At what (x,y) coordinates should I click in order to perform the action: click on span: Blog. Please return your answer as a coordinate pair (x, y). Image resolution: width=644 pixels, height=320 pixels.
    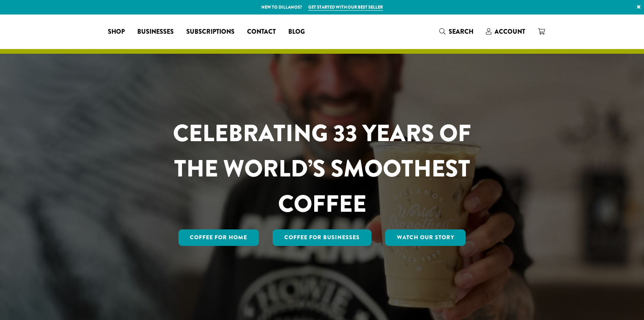
    Looking at the image, I should click on (297, 31).